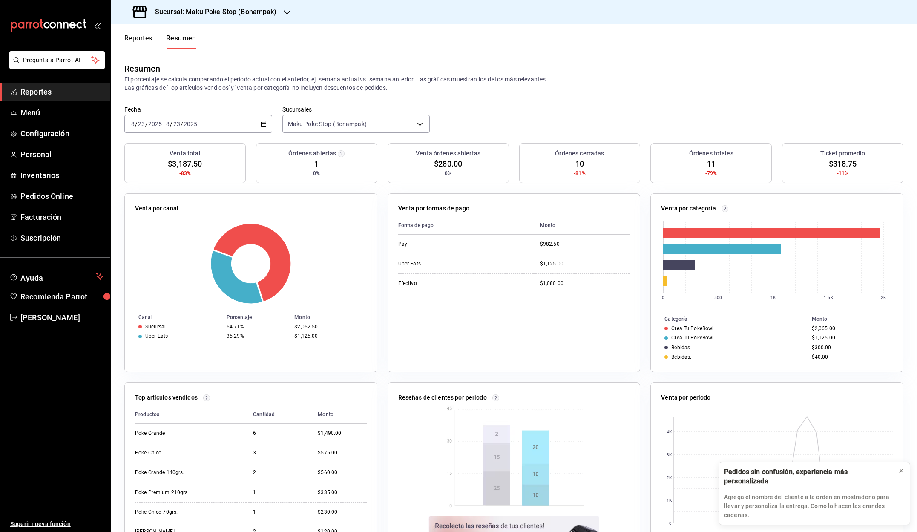  I want to click on th: Forma de pago, so click(466, 225).